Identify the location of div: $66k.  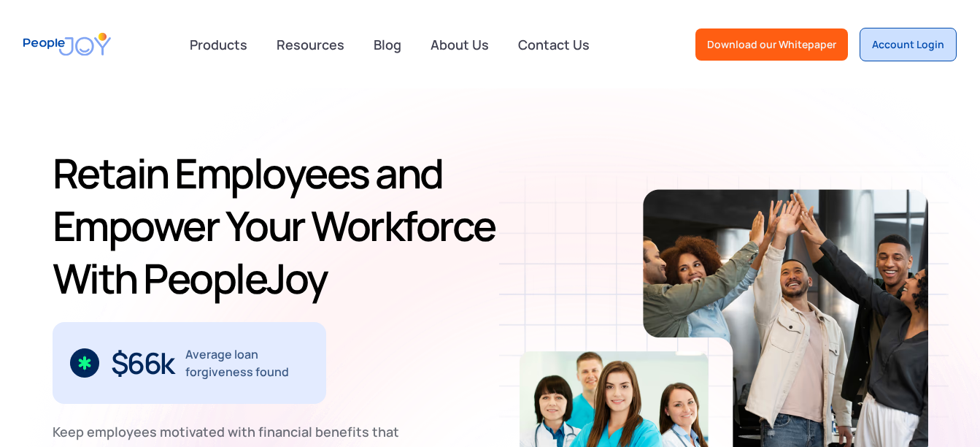
(142, 363).